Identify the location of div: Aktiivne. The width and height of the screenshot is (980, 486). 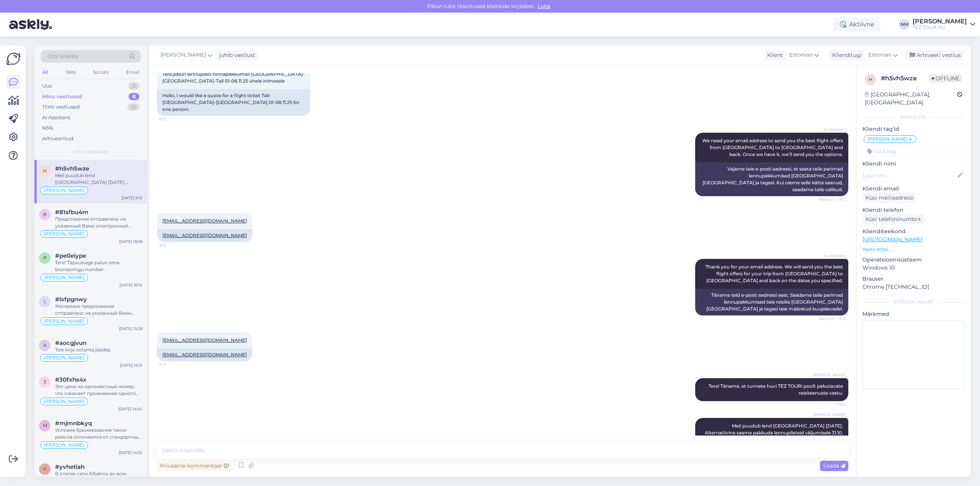
(857, 25).